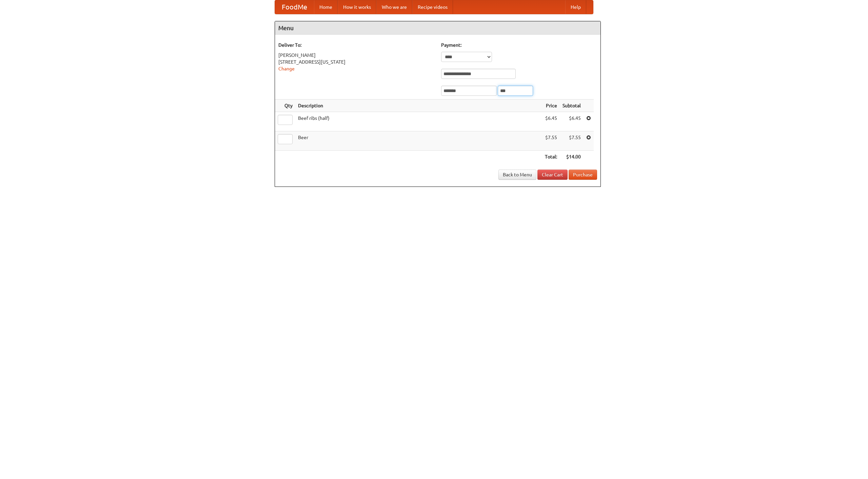  Describe the element at coordinates (517, 175) in the screenshot. I see `a: Back to Menu` at that location.